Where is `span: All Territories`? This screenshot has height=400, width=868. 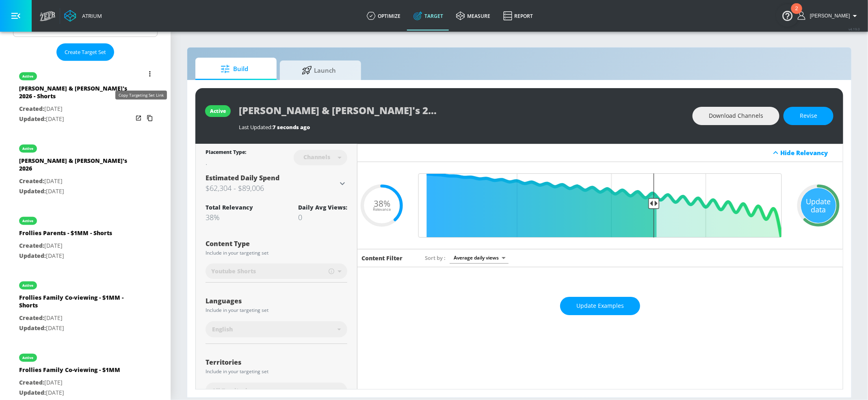 span: All Territories is located at coordinates (233, 391).